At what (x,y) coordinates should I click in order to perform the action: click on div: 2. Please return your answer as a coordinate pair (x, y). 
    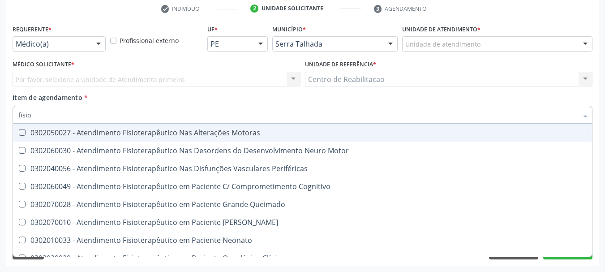
    Looking at the image, I should click on (254, 9).